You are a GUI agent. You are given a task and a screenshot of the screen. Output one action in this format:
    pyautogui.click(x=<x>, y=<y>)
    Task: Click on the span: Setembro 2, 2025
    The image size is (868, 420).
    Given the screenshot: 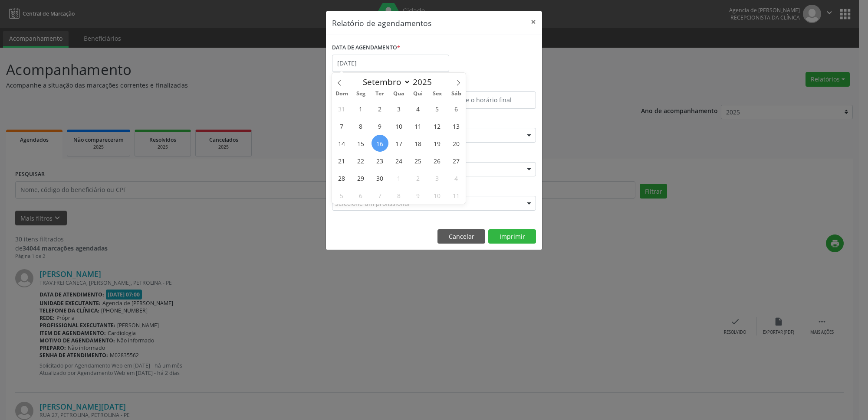 What is the action you would take?
    pyautogui.click(x=380, y=109)
    